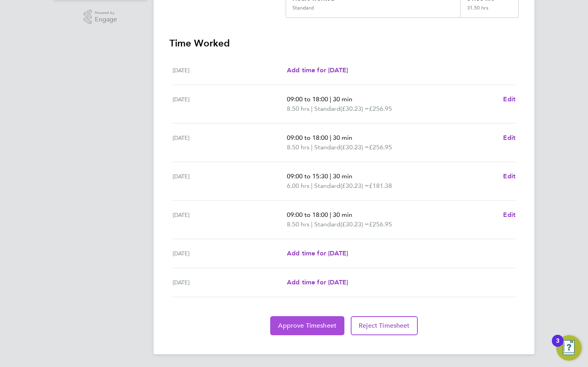 The width and height of the screenshot is (588, 367). What do you see at coordinates (380, 186) in the screenshot?
I see `span: £181.38` at bounding box center [380, 186].